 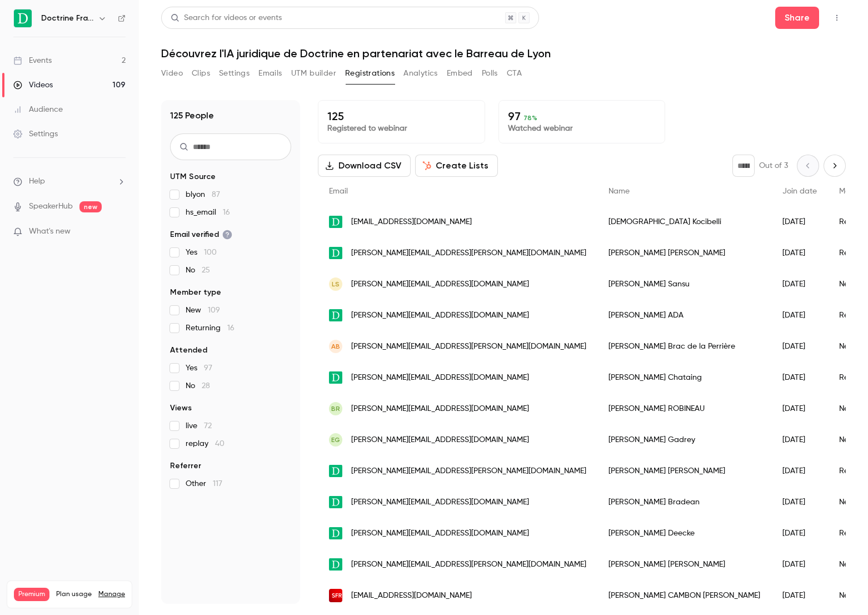 What do you see at coordinates (220, 444) in the screenshot?
I see `span: 40` at bounding box center [220, 444].